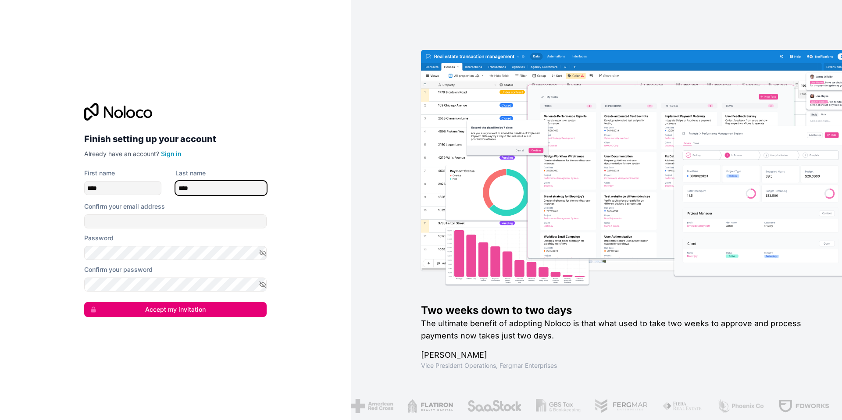 This screenshot has height=420, width=842. What do you see at coordinates (556, 406) in the screenshot?
I see `img: /assets/gbstax-C-GtDUiK.png` at bounding box center [556, 406].